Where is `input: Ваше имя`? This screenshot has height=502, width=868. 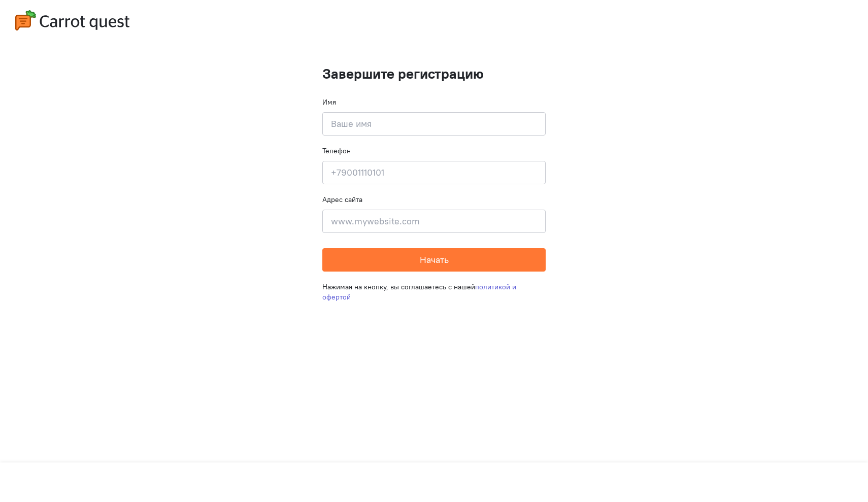
input: Ваше имя is located at coordinates (434, 124).